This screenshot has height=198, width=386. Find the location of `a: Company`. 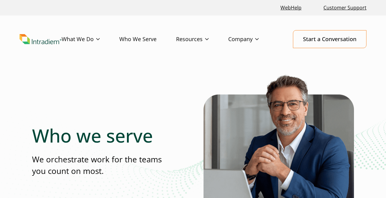

a: Company is located at coordinates (253, 39).